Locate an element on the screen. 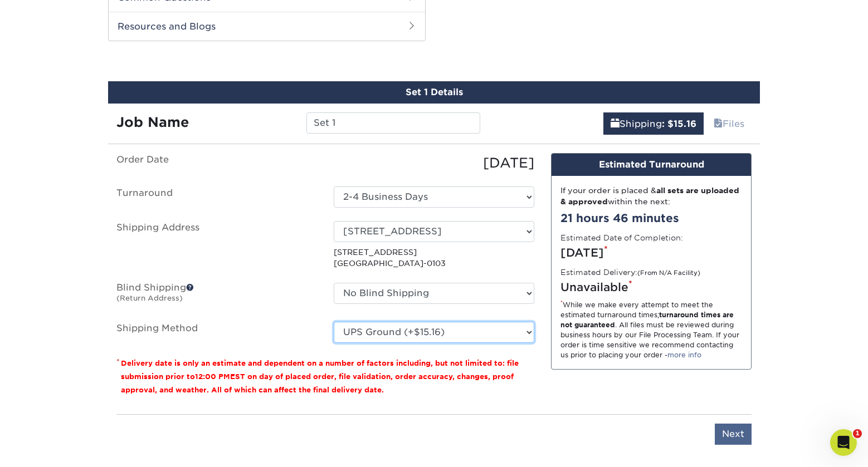 The image size is (868, 467). strong: turnaround times are not guaranteed is located at coordinates (647, 319).